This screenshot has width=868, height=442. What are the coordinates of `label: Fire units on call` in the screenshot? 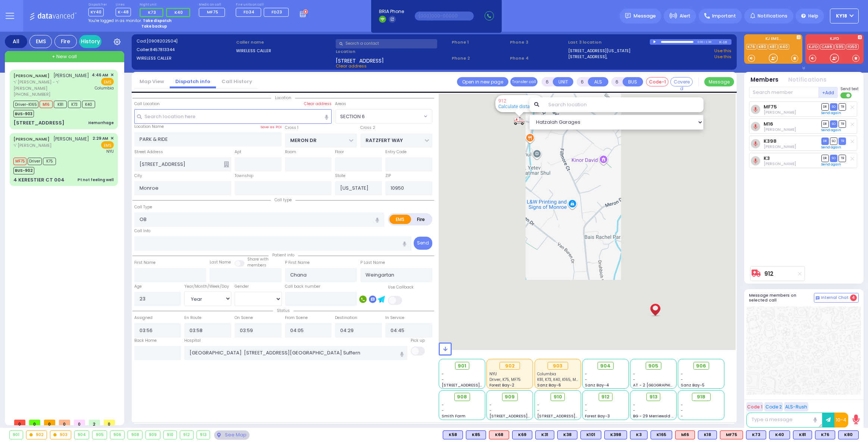 It's located at (264, 5).